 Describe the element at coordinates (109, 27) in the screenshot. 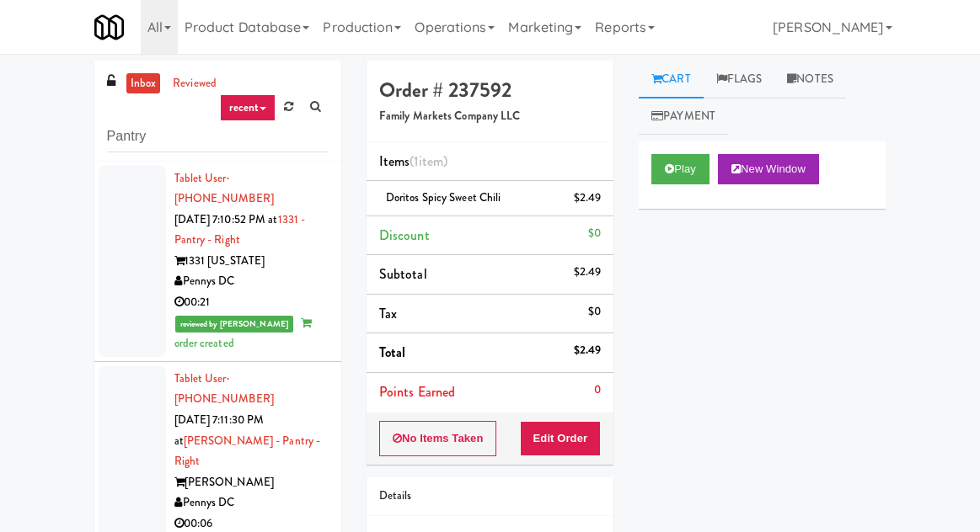

I see `img: Micromart` at that location.